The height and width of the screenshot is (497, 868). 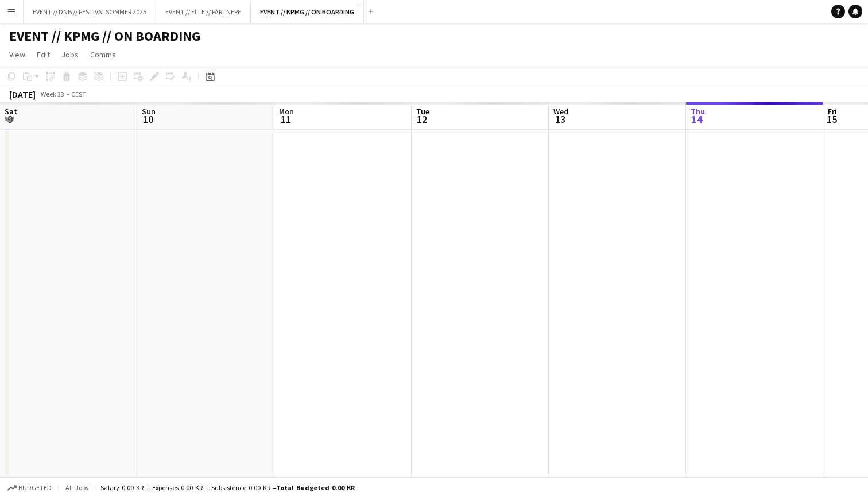 I want to click on span: 14, so click(x=697, y=119).